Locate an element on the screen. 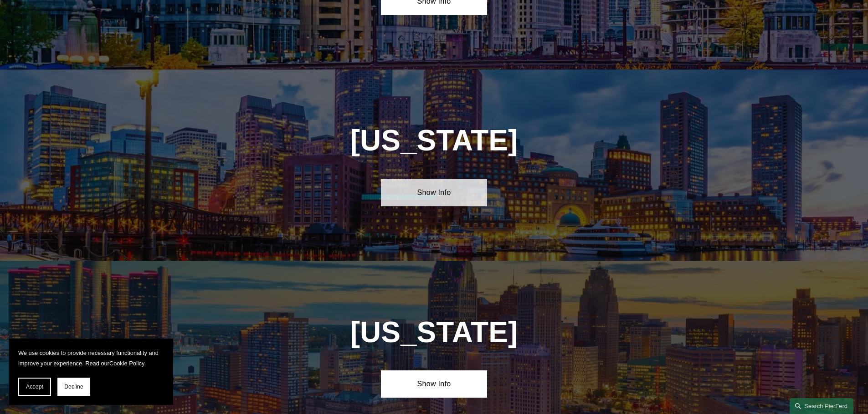  button: Decline is located at coordinates (73, 387).